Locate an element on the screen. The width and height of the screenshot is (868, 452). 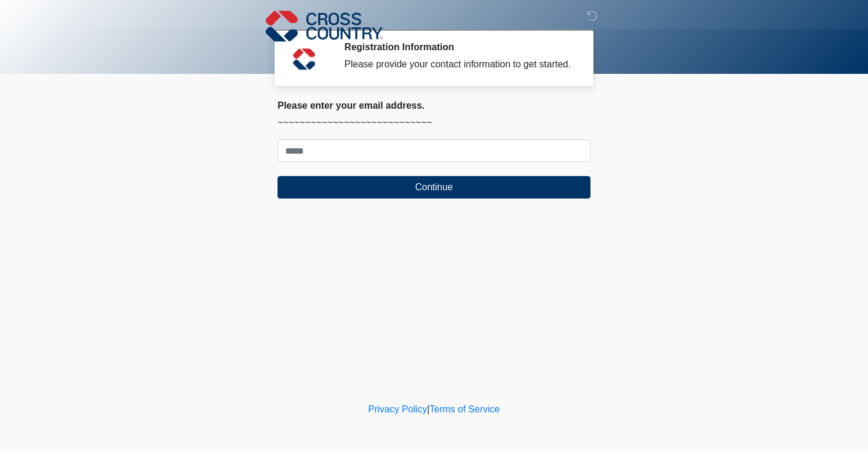
img: Agent Avatar is located at coordinates (304, 59).